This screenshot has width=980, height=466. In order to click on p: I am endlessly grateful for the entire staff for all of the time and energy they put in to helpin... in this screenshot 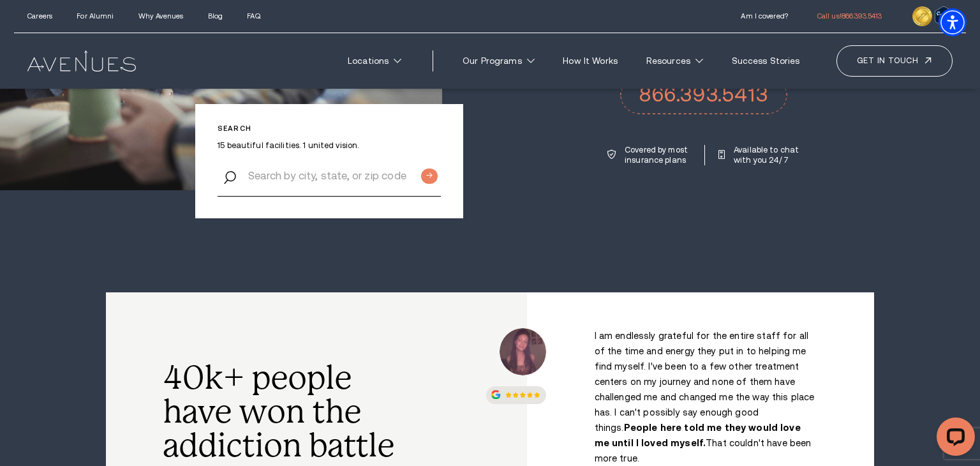, I will do `click(706, 397)`.